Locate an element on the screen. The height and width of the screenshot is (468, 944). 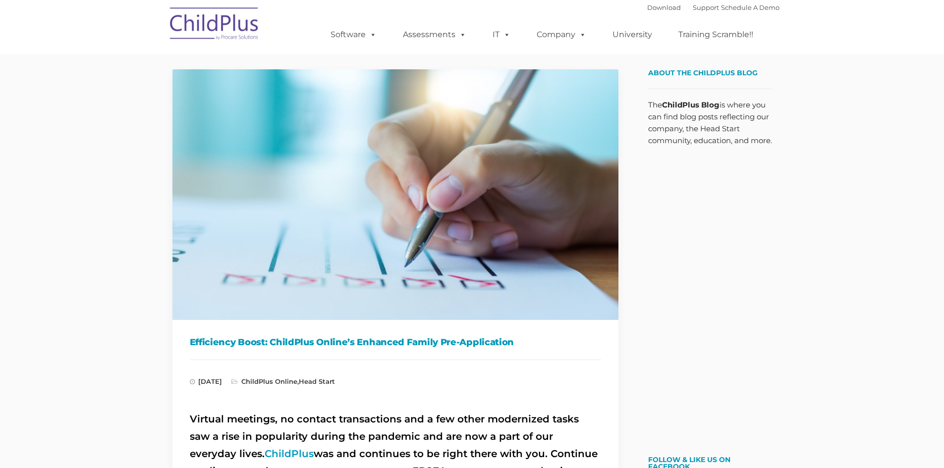
h1: Efficiency Boost: ChildPlus Online’s Enhanced Family Pre-Application is located at coordinates (395, 342).